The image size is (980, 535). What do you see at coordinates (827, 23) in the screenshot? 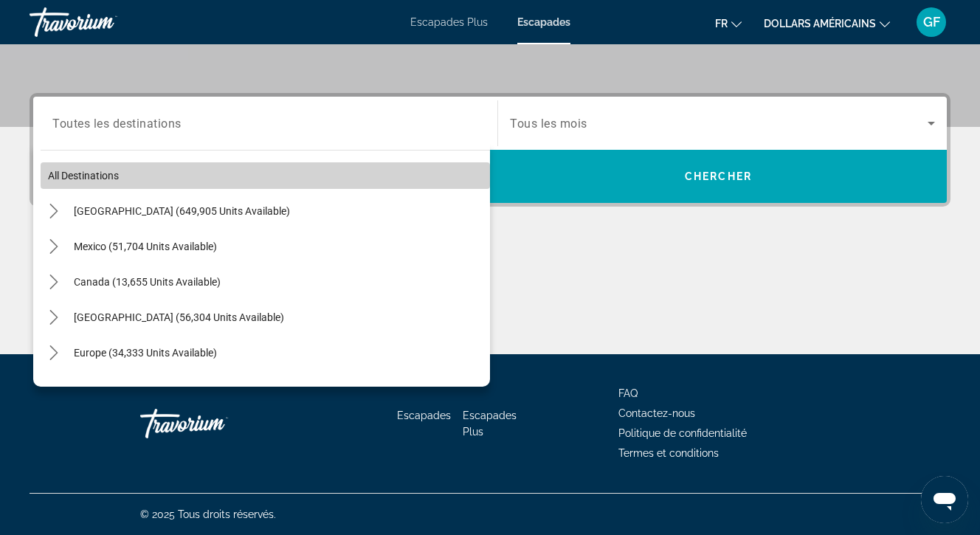
I see `button: Changer de devise` at bounding box center [827, 23].